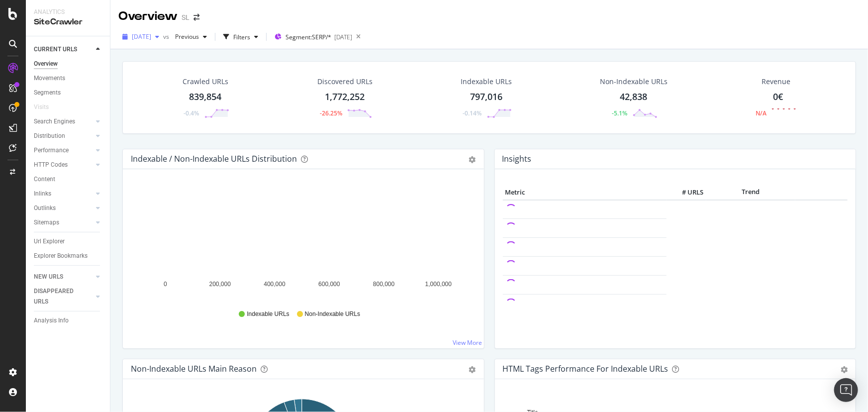  I want to click on span: Previous, so click(185, 36).